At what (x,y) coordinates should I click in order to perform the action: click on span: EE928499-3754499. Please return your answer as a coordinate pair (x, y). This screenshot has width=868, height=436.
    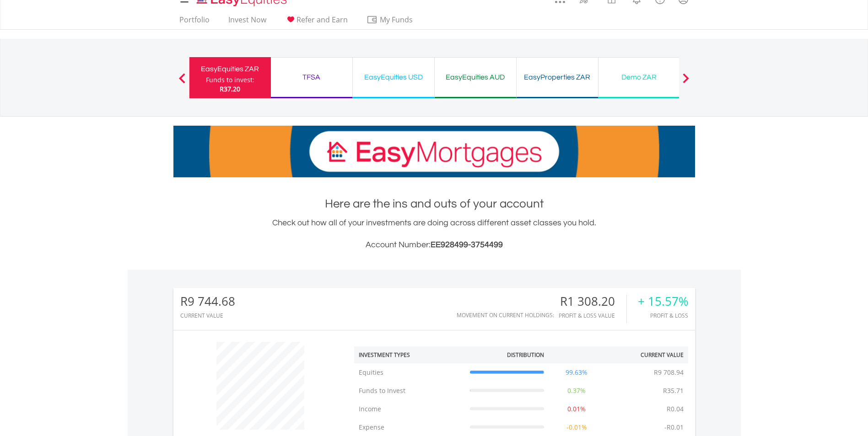
    Looking at the image, I should click on (467, 245).